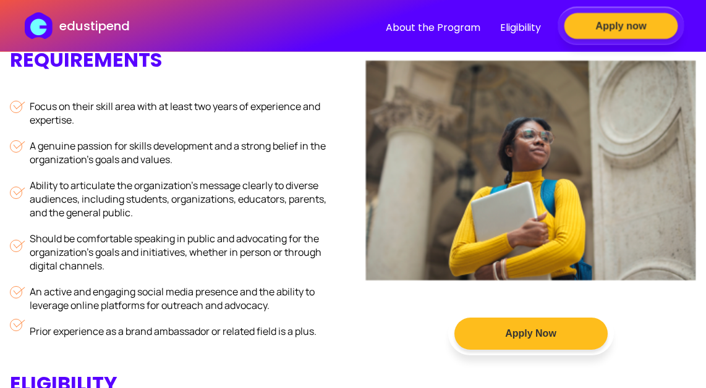  What do you see at coordinates (86, 59) in the screenshot?
I see `span: Requirements` at bounding box center [86, 59].